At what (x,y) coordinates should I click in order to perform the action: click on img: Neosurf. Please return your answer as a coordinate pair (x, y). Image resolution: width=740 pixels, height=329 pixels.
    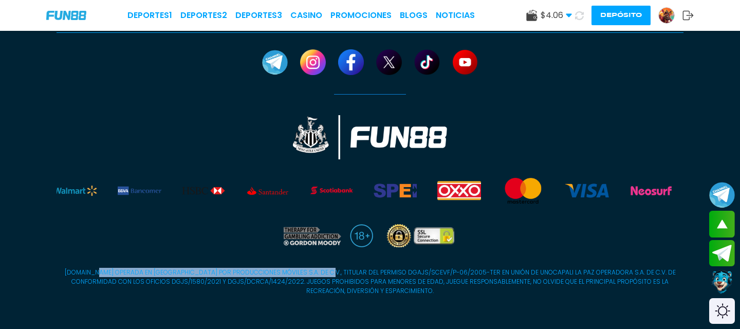
    Looking at the image, I should click on (651, 191).